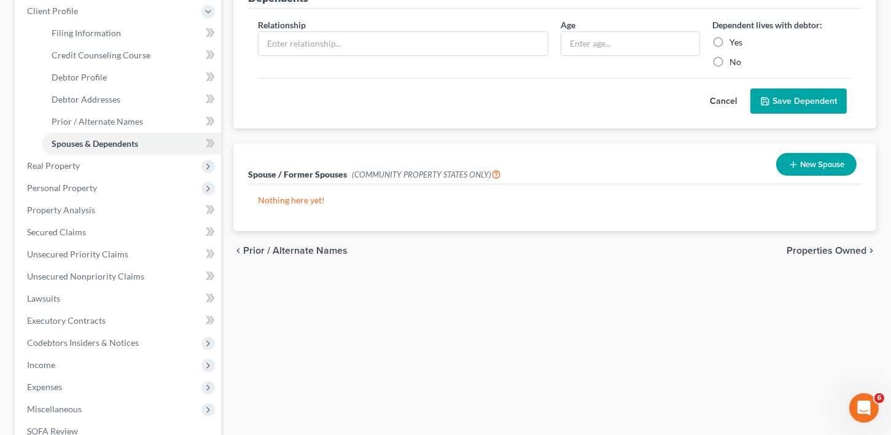 This screenshot has width=891, height=435. Describe the element at coordinates (85, 276) in the screenshot. I see `span: Unsecured Nonpriority Claims` at that location.